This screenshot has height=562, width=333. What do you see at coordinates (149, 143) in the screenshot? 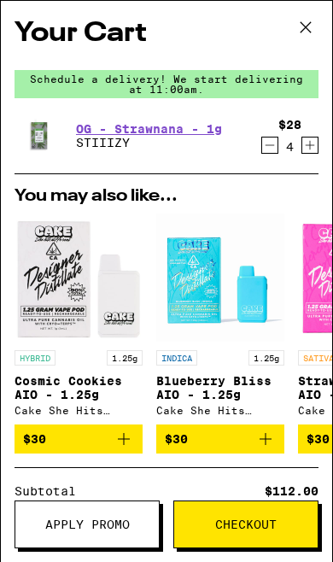
I see `p: STIIIZY` at bounding box center [149, 143].